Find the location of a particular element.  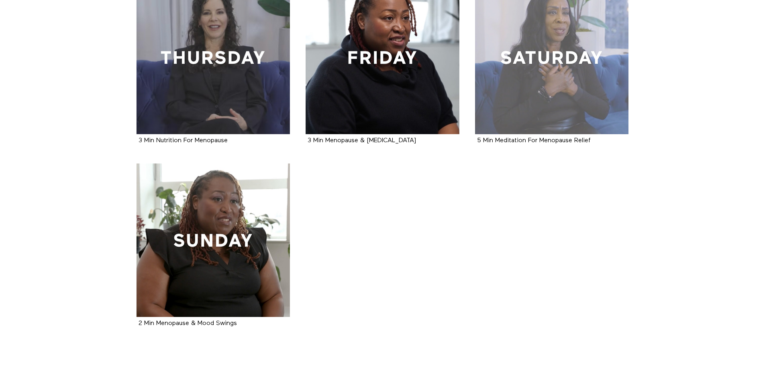

strong: 5 Min Meditation For Menopause Relief is located at coordinates (534, 141).